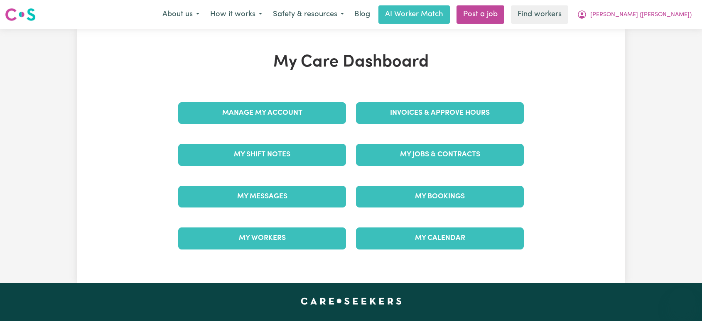 The width and height of the screenshot is (702, 321). I want to click on h1: My Care Dashboard, so click(351, 62).